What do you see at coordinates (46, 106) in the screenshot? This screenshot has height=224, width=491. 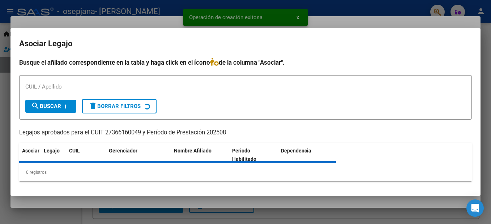 I see `span: Buscar` at bounding box center [46, 106].